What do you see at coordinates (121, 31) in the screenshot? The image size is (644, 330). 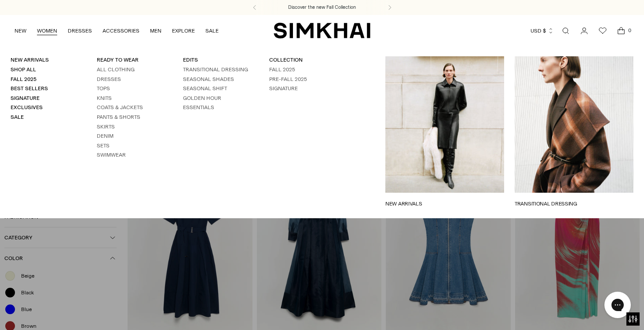 I see `a: ACCESSORIES` at bounding box center [121, 31].